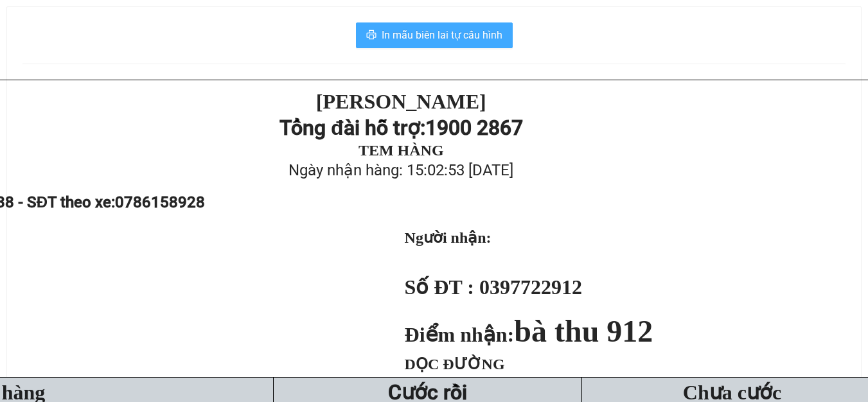 The width and height of the screenshot is (868, 402). Describe the element at coordinates (442, 35) in the screenshot. I see `span: In mẫu biên lai tự cấu hình` at that location.